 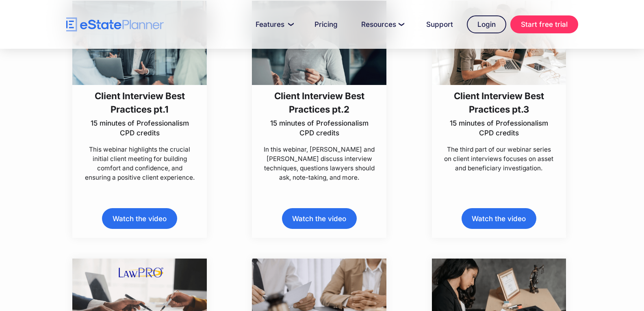 What do you see at coordinates (499, 87) in the screenshot?
I see `a: Client Interview Best Practices pt.315 minutes of Professionalism CPD creditsThe third part of ou...` at bounding box center [499, 87].